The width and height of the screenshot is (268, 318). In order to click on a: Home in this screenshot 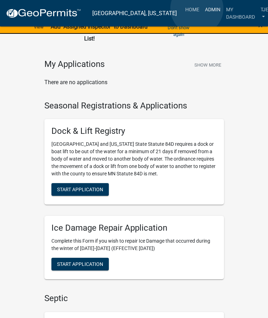, I will do `click(192, 10)`.